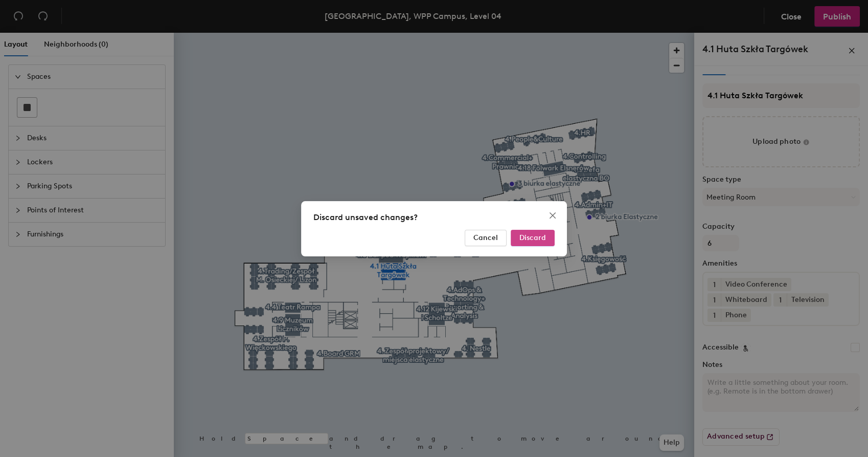 This screenshot has width=868, height=457. What do you see at coordinates (434, 217) in the screenshot?
I see `div: Discard unsaved changes?` at bounding box center [434, 217].